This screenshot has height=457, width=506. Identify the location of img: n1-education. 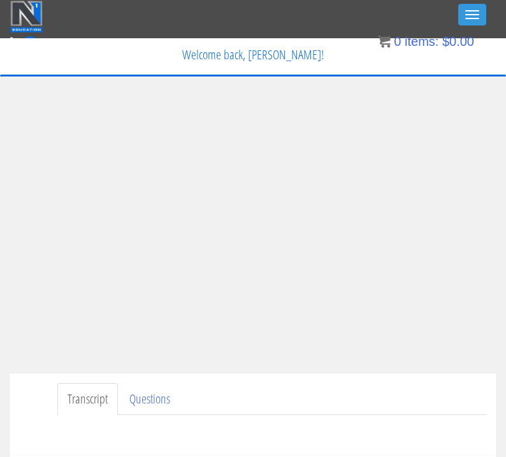
(26, 17).